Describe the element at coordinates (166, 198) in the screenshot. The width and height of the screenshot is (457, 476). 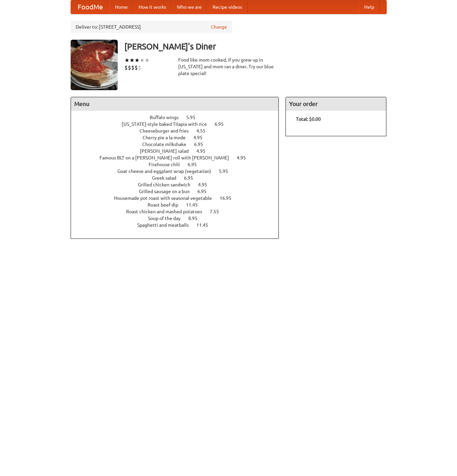
I see `span: Housemade pot roast with seasonal vegetable` at that location.